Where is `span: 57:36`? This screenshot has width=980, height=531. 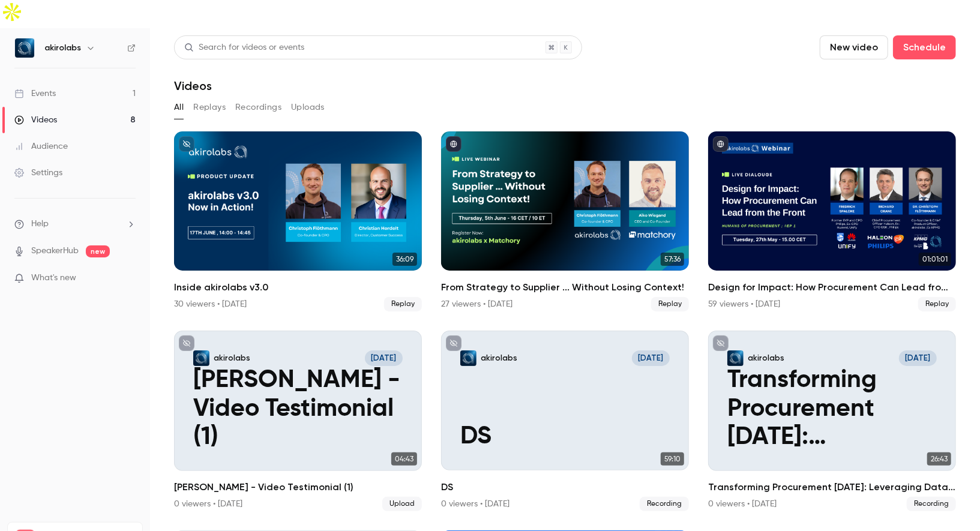 span: 57:36 is located at coordinates (672, 260).